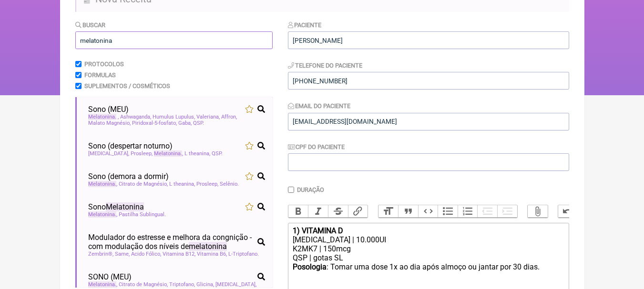  Describe the element at coordinates (208, 116) in the screenshot. I see `span: Valeriana` at that location.